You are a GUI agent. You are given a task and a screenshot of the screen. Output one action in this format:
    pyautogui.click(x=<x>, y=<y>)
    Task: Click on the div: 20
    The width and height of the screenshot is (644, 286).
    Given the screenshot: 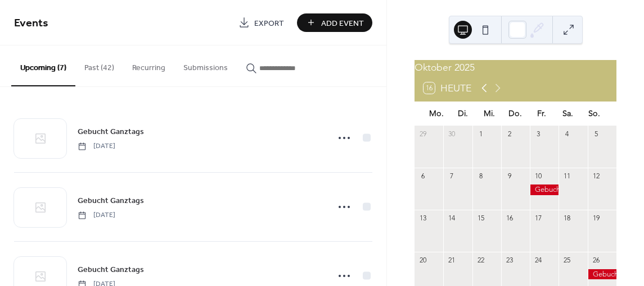 What is the action you would take?
    pyautogui.click(x=423, y=260)
    